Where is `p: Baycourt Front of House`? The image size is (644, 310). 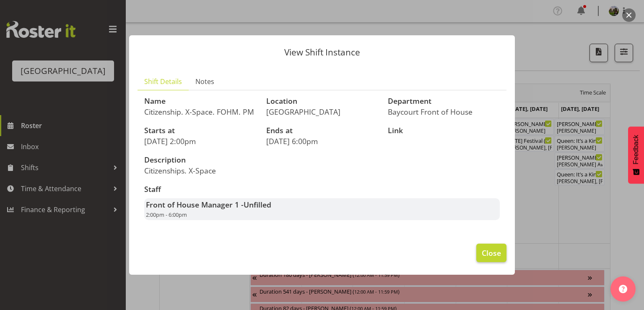 p: Baycourt Front of House is located at coordinates (444, 112).